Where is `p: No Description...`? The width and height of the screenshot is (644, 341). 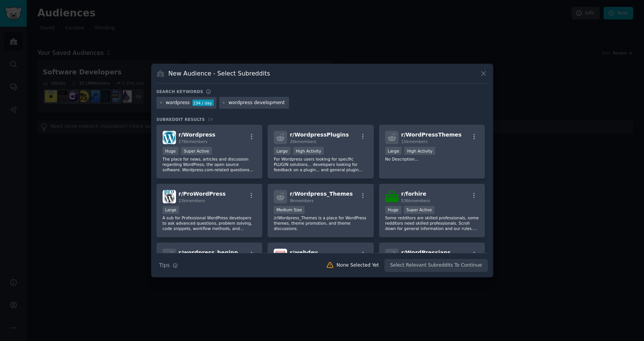
p: No Description... is located at coordinates (432, 159).